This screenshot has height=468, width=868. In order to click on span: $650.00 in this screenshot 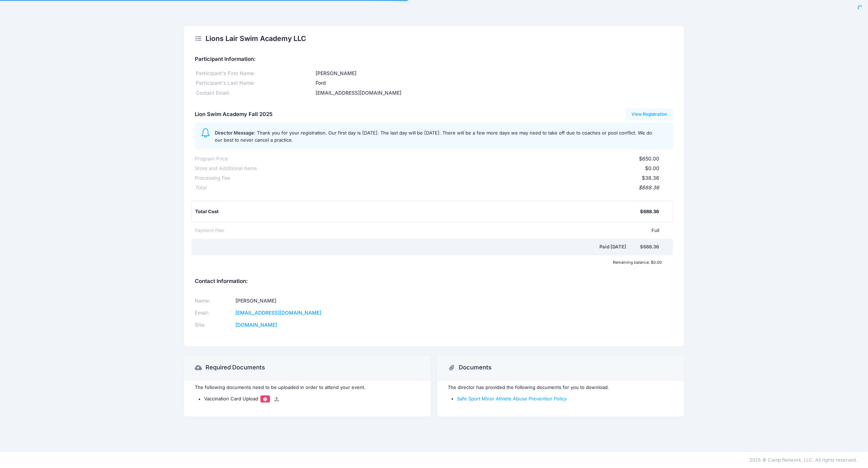, I will do `click(649, 159)`.